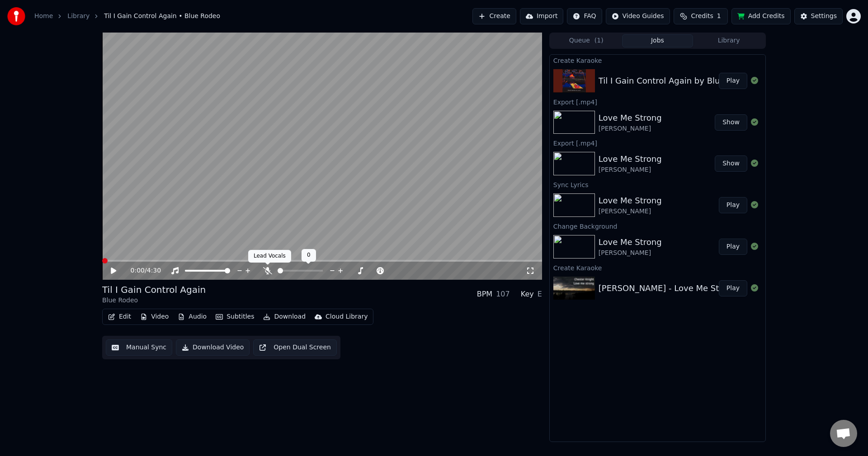  What do you see at coordinates (43, 16) in the screenshot?
I see `a: Home` at bounding box center [43, 16].